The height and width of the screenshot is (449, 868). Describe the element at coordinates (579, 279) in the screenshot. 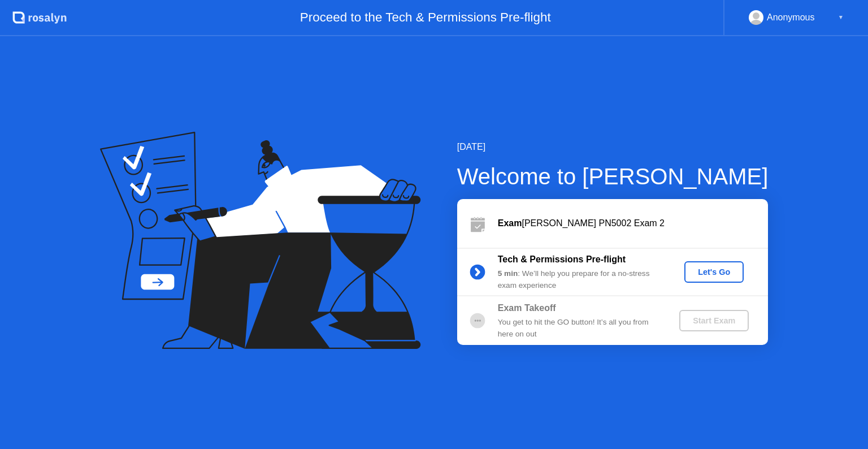

I see `div: : We’ll help you prepare for a no-stress exam experience` at that location.